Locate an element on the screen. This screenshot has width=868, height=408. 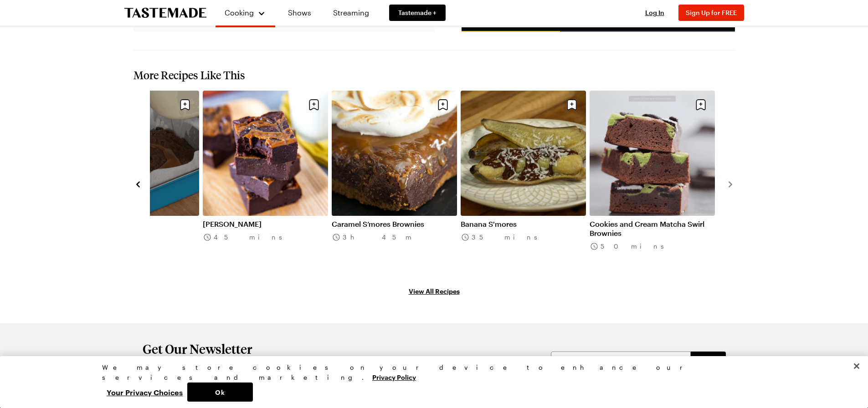
button: navigate to previous item is located at coordinates (138, 184).